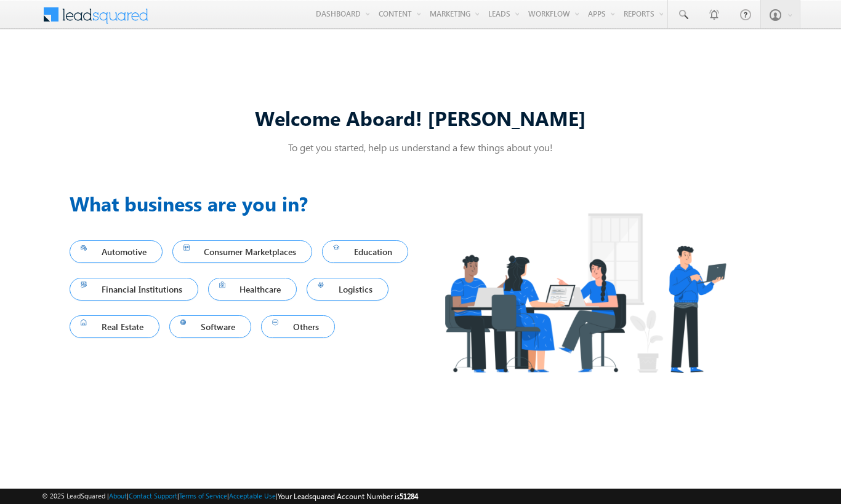 The width and height of the screenshot is (841, 504). Describe the element at coordinates (229, 496) in the screenshot. I see `span: © 2025 LeadSquared | | | | |` at that location.